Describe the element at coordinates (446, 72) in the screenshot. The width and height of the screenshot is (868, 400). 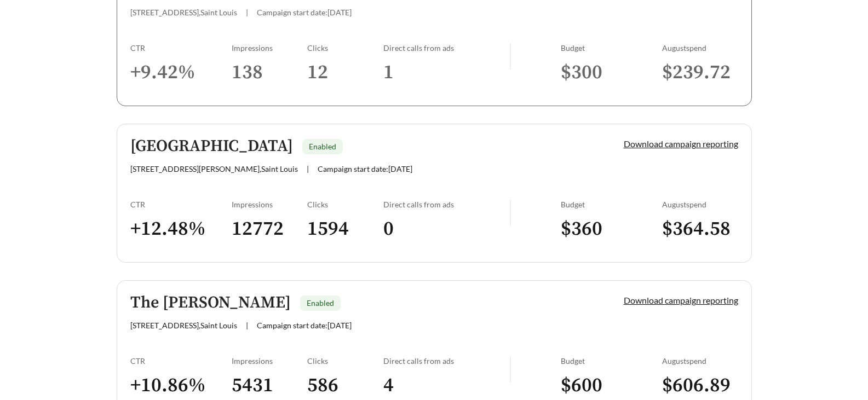
I see `h3: 1` at that location.